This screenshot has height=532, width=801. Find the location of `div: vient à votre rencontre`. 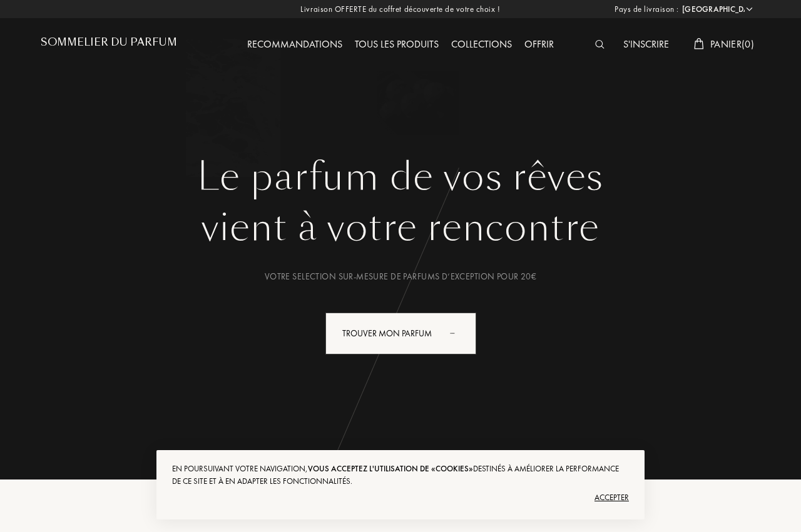

div: vient à votre rencontre is located at coordinates (400, 227).